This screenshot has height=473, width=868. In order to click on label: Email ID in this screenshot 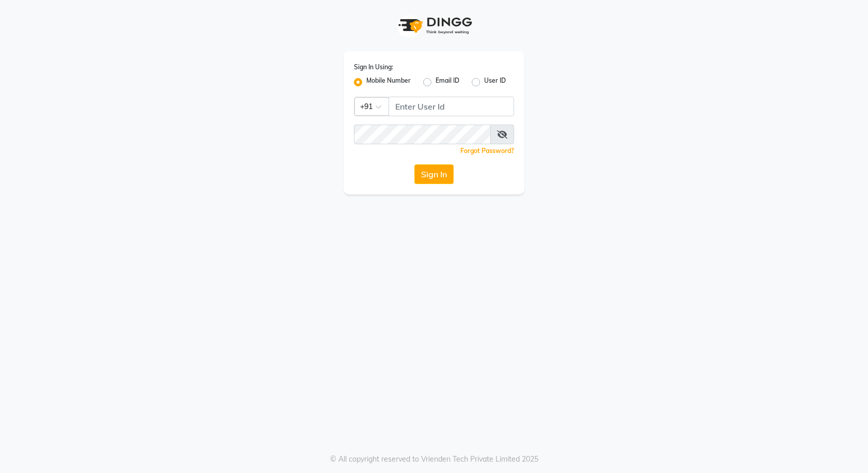, I will do `click(447, 83)`.